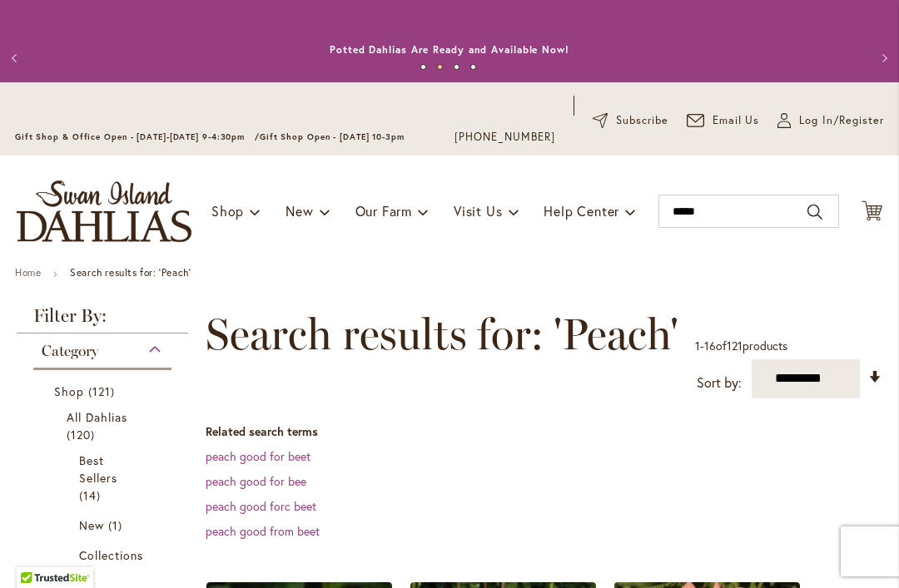  Describe the element at coordinates (449, 49) in the screenshot. I see `a: Potted Dahlias Are Ready and Available Now!` at that location.